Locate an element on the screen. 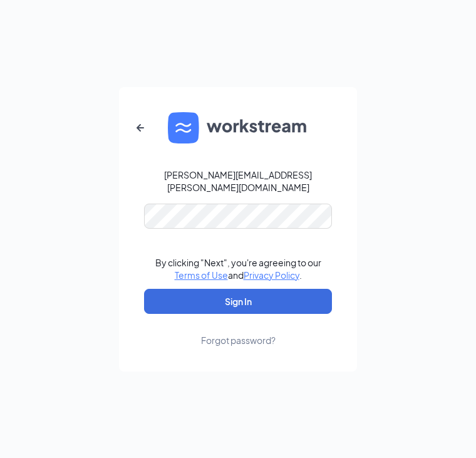 The width and height of the screenshot is (476, 458). a: Privacy Policy is located at coordinates (271, 275).